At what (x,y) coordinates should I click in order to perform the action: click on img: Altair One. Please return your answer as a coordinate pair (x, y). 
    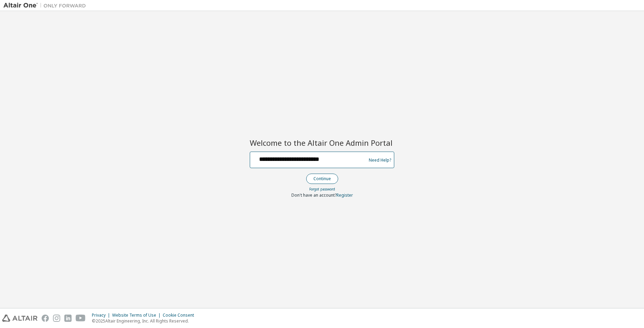
    Looking at the image, I should click on (47, 6).